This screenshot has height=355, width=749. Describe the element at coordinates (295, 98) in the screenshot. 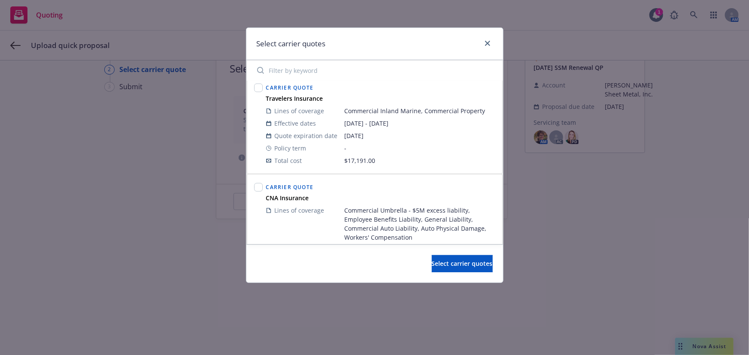

I see `strong: Travelers Insurance` at that location.